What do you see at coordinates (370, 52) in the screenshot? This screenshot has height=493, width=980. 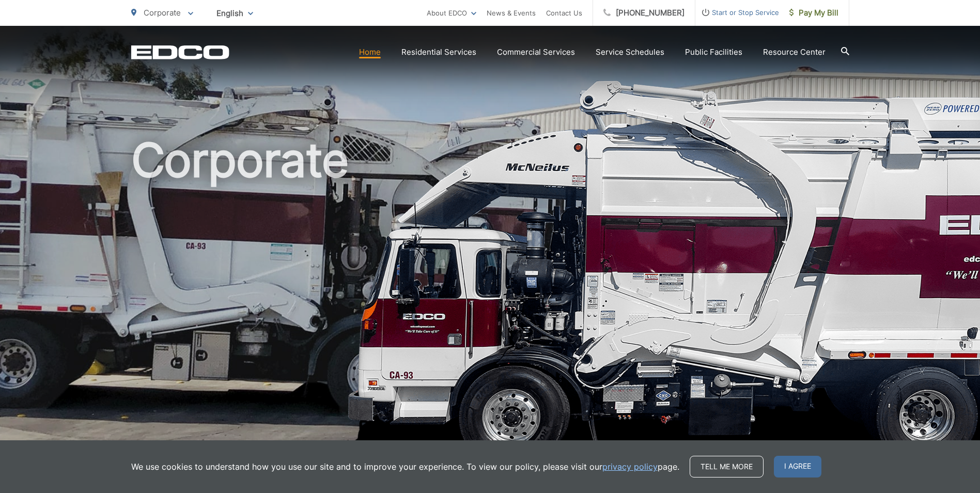 I see `a: Home` at bounding box center [370, 52].